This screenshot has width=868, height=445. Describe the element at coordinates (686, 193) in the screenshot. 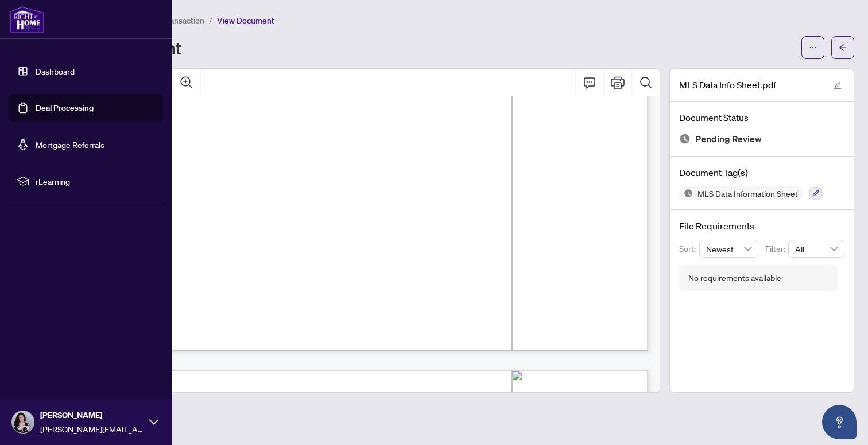

I see `img: Status Icon` at that location.